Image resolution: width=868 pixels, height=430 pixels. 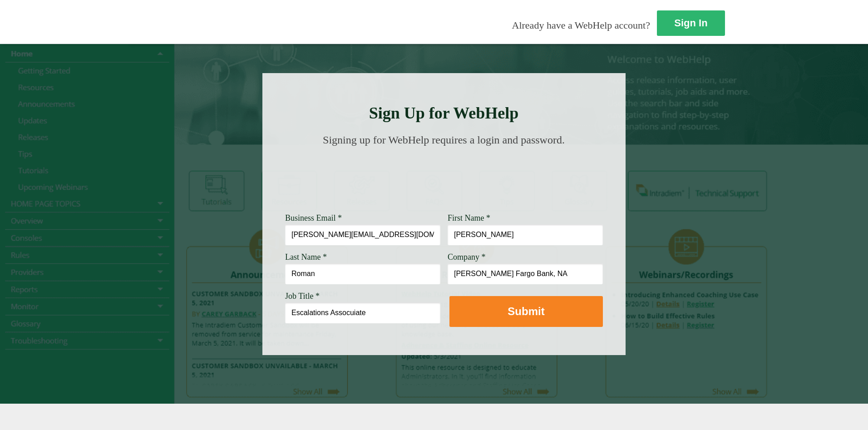 What do you see at coordinates (444, 178) in the screenshot?
I see `img: Need Credentials? Sign up below. Have Credentials? Use the sign-in button.` at bounding box center [444, 178].